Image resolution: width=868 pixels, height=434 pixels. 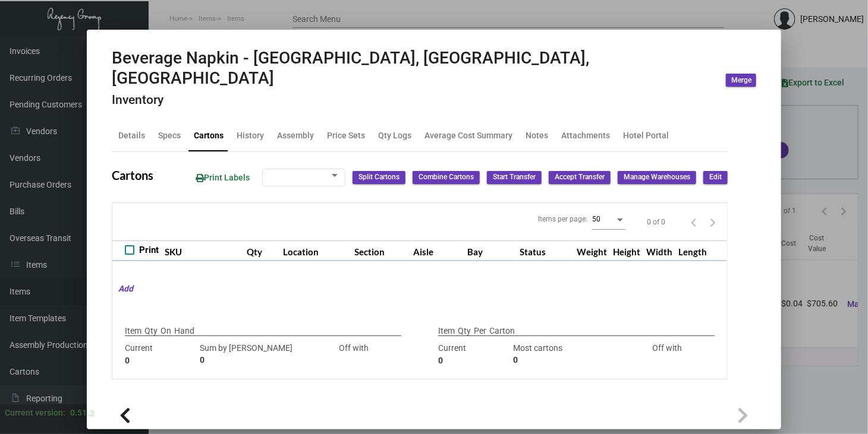 I want to click on div: Average Cost Summary, so click(x=468, y=135).